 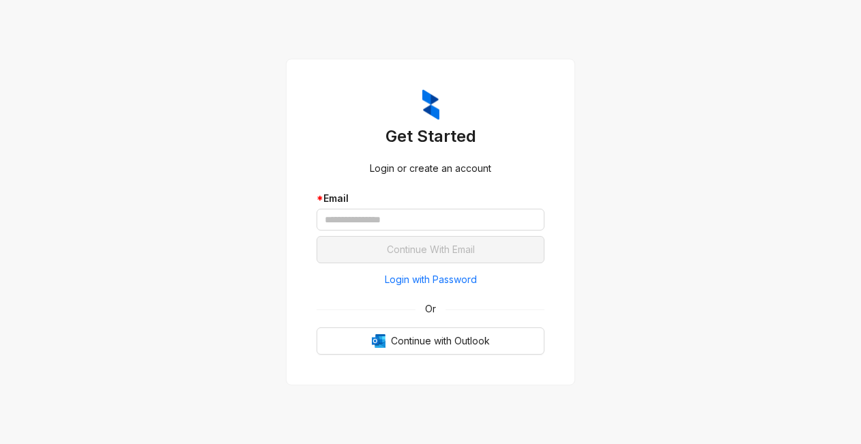 What do you see at coordinates (430, 309) in the screenshot?
I see `span: Or` at bounding box center [430, 309].